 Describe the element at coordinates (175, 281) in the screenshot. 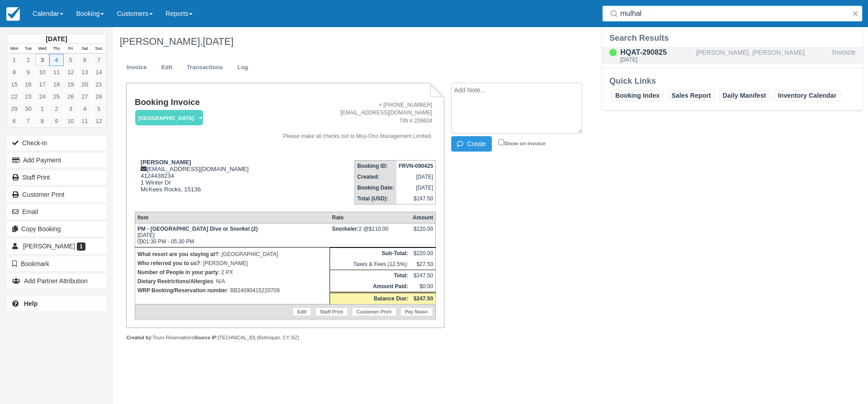

I see `strong: Dietary Restrictions/Allergies` at that location.